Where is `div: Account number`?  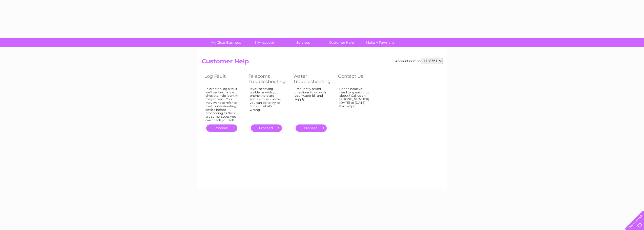 div: Account number is located at coordinates (419, 61).